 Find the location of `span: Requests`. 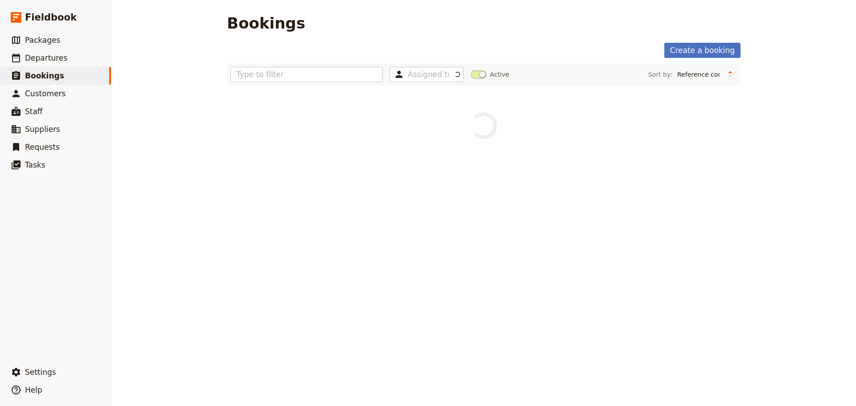

span: Requests is located at coordinates (42, 147).